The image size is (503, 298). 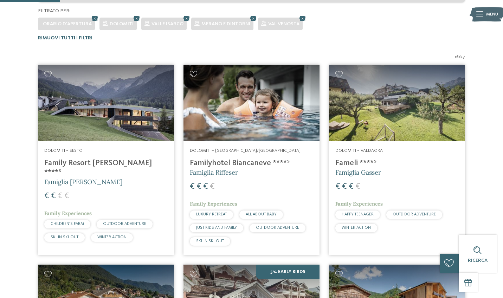 I want to click on span: HAPPY TEENAGER, so click(x=358, y=215).